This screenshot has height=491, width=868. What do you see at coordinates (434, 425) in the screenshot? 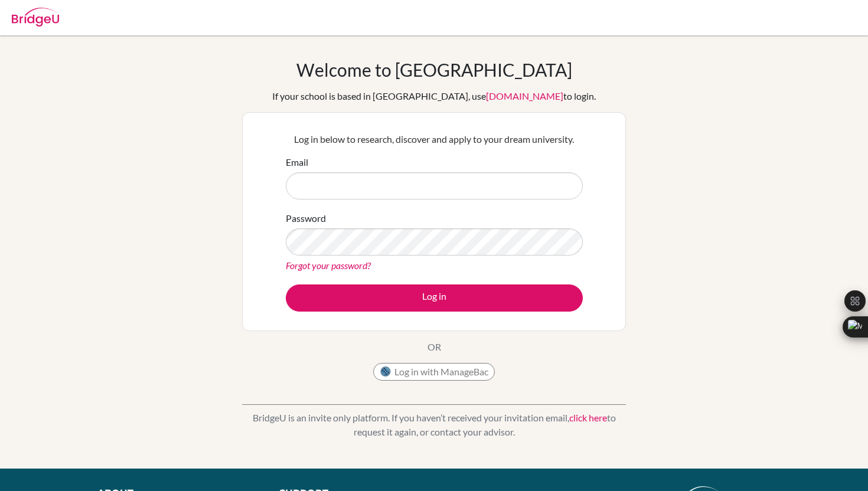
I see `p: BridgeU is an invite only platform. If you haven’t received your invitation email, to request it ...` at bounding box center [434, 425].